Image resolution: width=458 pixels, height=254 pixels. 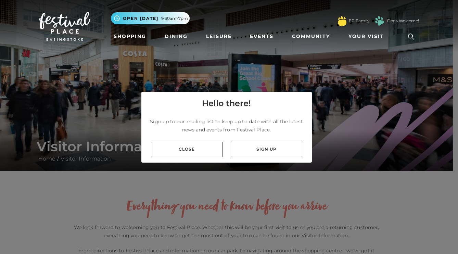 What do you see at coordinates (368, 36) in the screenshot?
I see `a: Your Visit` at bounding box center [368, 36].